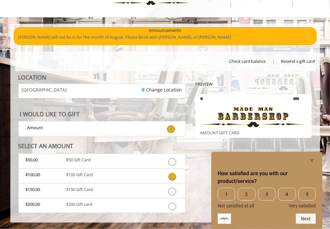 This screenshot has height=229, width=330. I want to click on span: $100.00, so click(33, 175).